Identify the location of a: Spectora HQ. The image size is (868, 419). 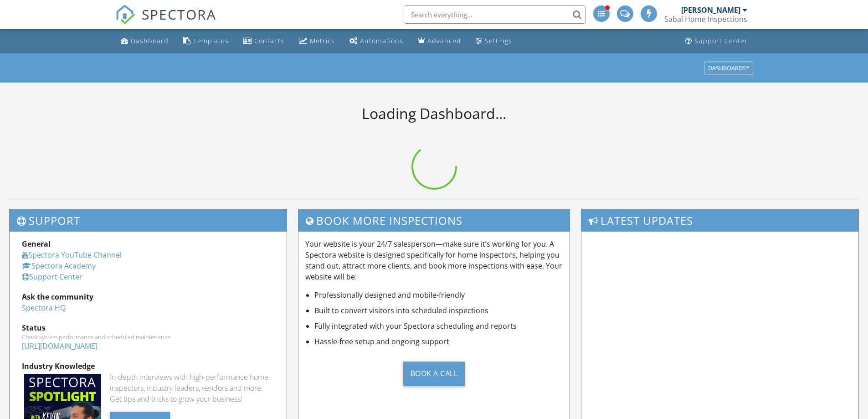
(44, 308).